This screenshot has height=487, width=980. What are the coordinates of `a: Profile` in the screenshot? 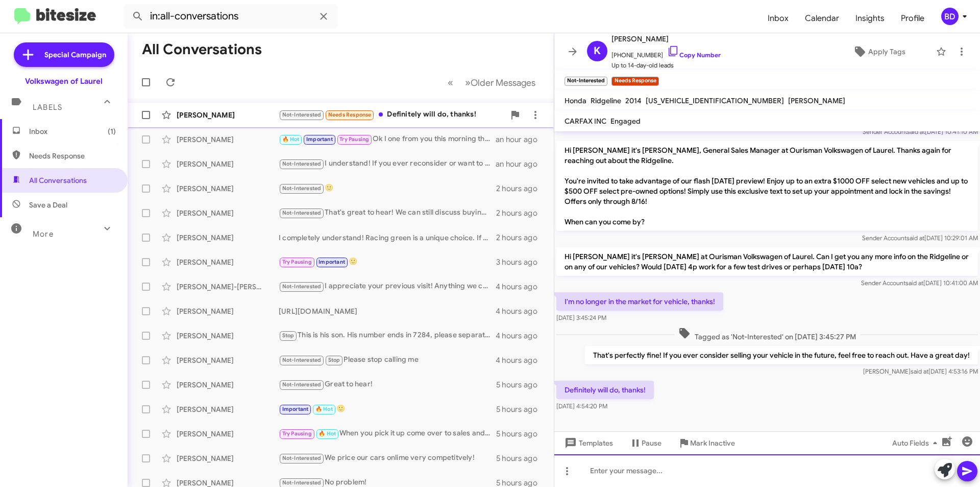 It's located at (912, 19).